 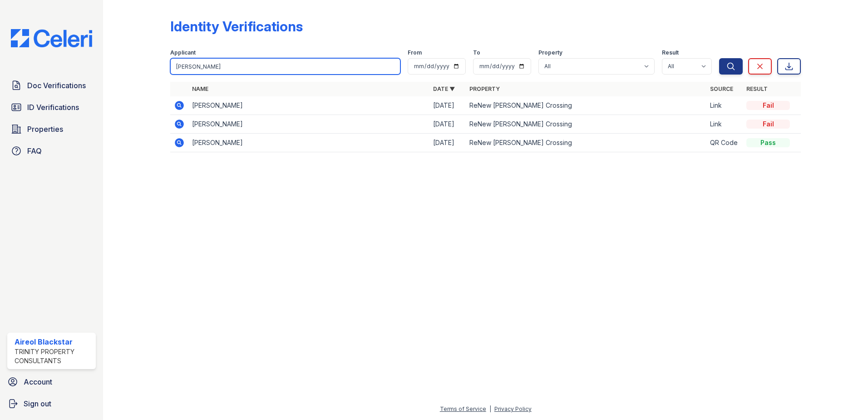 What do you see at coordinates (53, 356) in the screenshot?
I see `div: Trinity Property Consultants` at bounding box center [53, 356].